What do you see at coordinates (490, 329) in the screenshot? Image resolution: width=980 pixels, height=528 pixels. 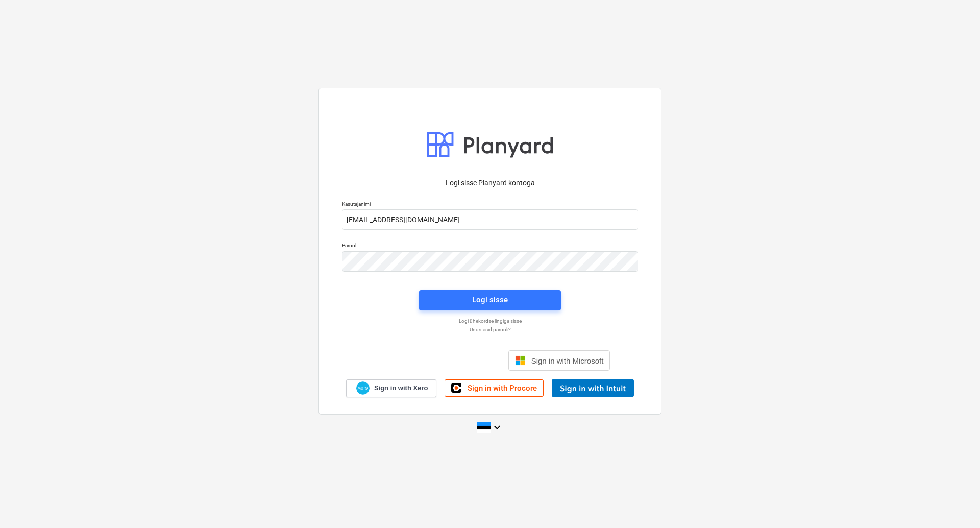 I see `a: Unustasid parooli?` at bounding box center [490, 329].